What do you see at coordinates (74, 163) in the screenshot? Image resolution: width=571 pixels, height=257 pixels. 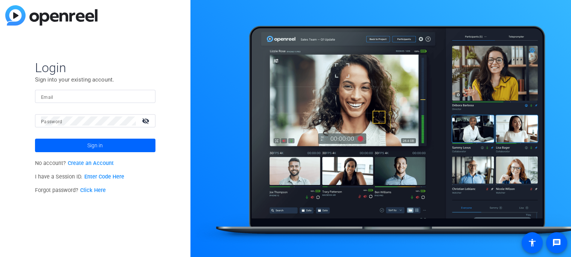 I see `span: No account?` at bounding box center [74, 163].